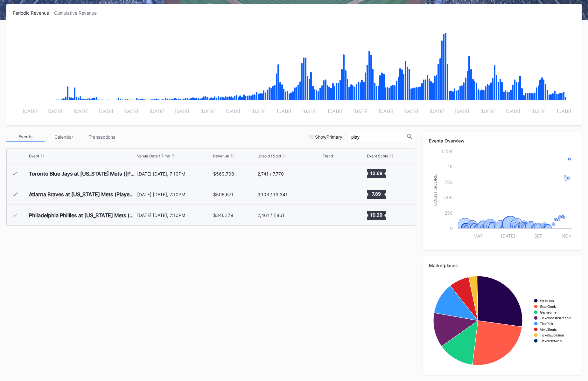  What do you see at coordinates (502, 140) in the screenshot?
I see `div: Events Overview` at bounding box center [502, 140].